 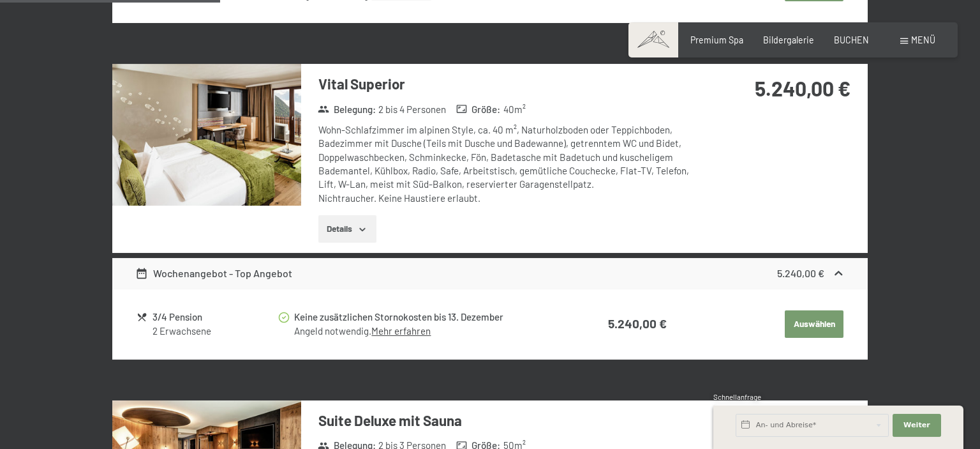 What do you see at coordinates (507, 84) in the screenshot?
I see `h3: Vital Superior` at bounding box center [507, 84].